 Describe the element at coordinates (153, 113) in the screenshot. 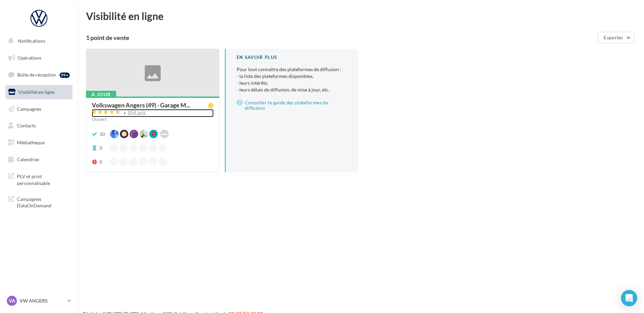

I see `a: 894 avis` at that location.